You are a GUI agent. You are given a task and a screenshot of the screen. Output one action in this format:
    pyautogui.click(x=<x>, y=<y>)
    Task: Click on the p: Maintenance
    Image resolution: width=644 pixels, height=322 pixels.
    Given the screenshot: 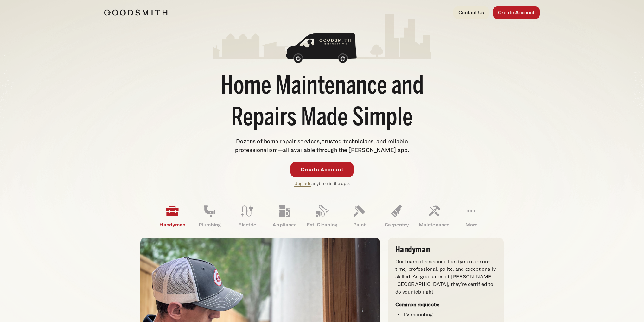 What is the action you would take?
    pyautogui.click(x=434, y=225)
    